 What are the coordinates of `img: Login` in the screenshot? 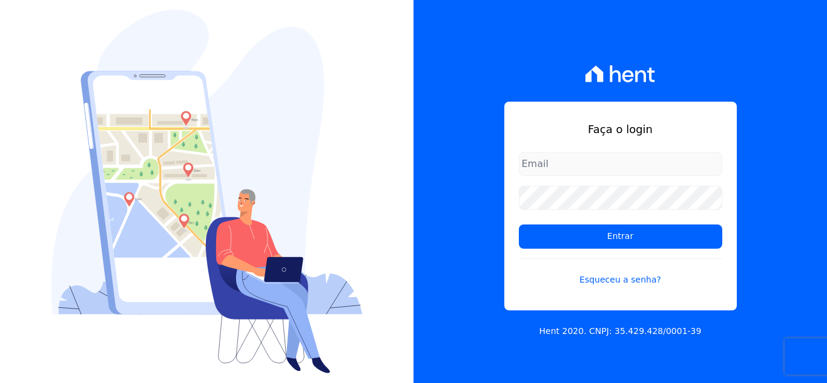 It's located at (207, 191).